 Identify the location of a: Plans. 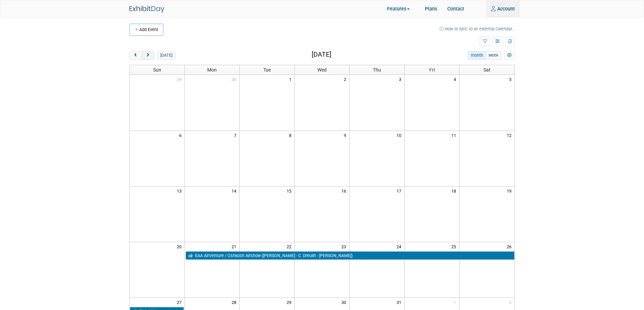
(431, 9).